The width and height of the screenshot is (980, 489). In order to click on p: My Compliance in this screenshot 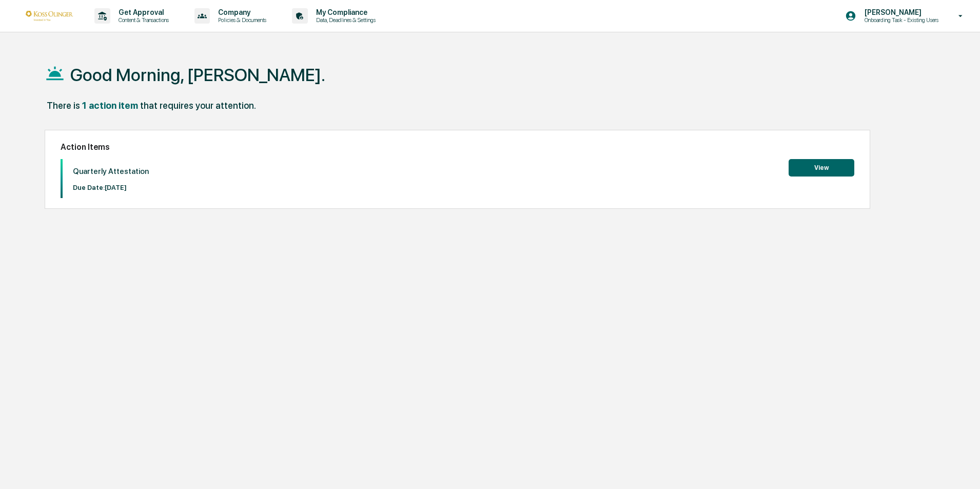, I will do `click(344, 12)`.